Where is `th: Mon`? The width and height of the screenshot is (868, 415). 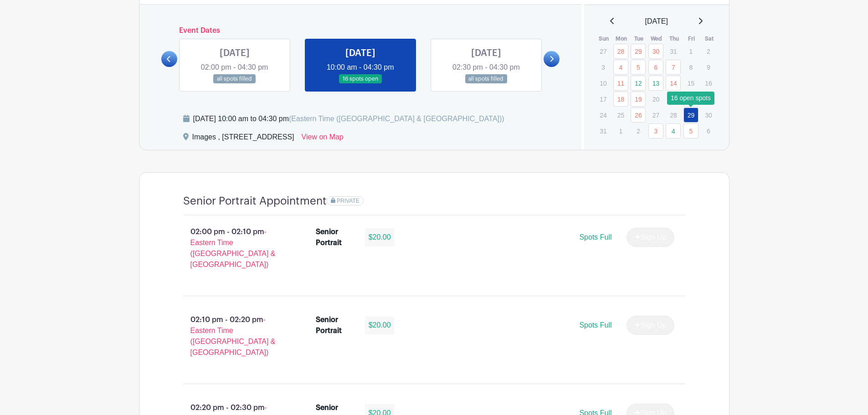
th: Mon is located at coordinates (621, 39).